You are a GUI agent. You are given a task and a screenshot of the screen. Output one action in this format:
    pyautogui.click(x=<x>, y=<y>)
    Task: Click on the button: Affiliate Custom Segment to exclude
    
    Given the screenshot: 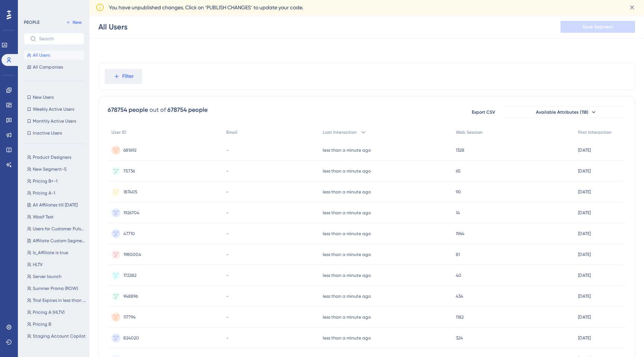 What is the action you would take?
    pyautogui.click(x=57, y=240)
    